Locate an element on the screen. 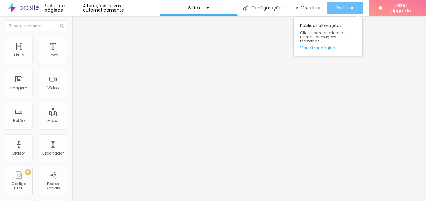 The image size is (426, 201). span: Clique para publicar as ultimas alterações reaizadas is located at coordinates (328, 37).